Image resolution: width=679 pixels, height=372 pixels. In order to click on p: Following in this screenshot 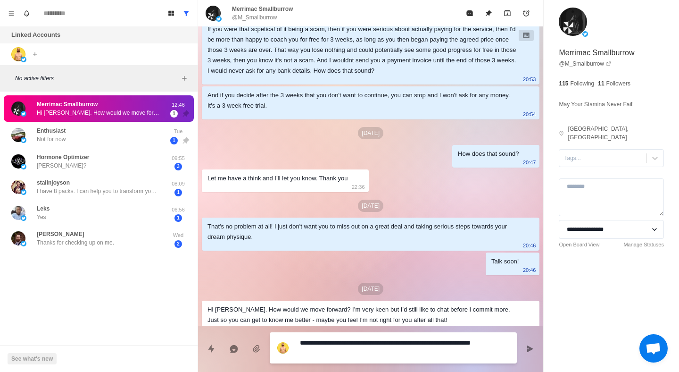, I will do `click(582, 83)`.